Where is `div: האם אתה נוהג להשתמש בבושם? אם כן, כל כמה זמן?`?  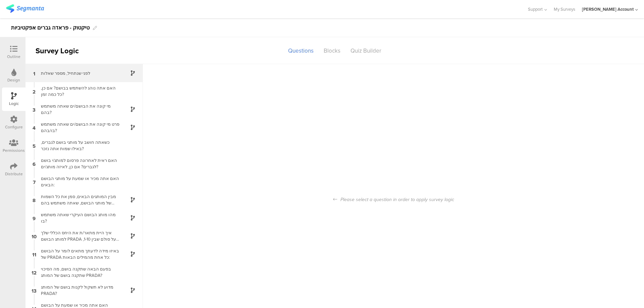 div: האם אתה נוהג להשתמש בבושם? אם כן, כל כמה זמן? is located at coordinates (79, 91).